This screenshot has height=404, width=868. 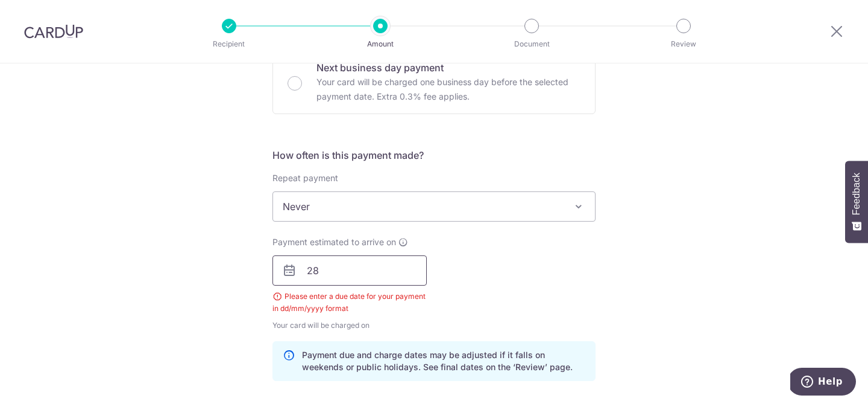 What do you see at coordinates (448, 67) in the screenshot?
I see `p: Next business day payment` at bounding box center [448, 67].